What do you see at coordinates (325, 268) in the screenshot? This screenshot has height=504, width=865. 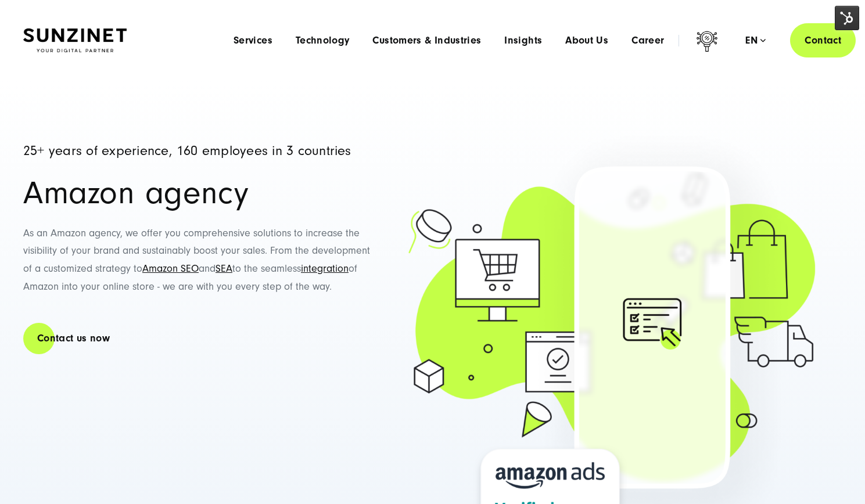 I see `a: integration` at bounding box center [325, 268].